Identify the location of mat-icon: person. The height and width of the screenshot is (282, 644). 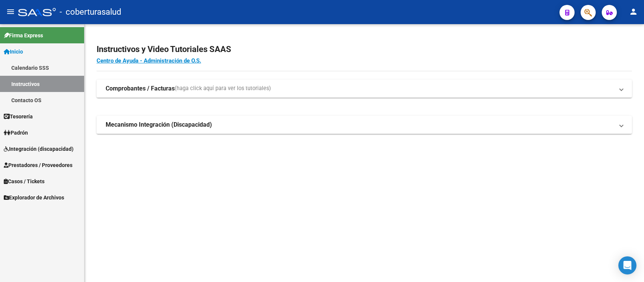
(634, 12).